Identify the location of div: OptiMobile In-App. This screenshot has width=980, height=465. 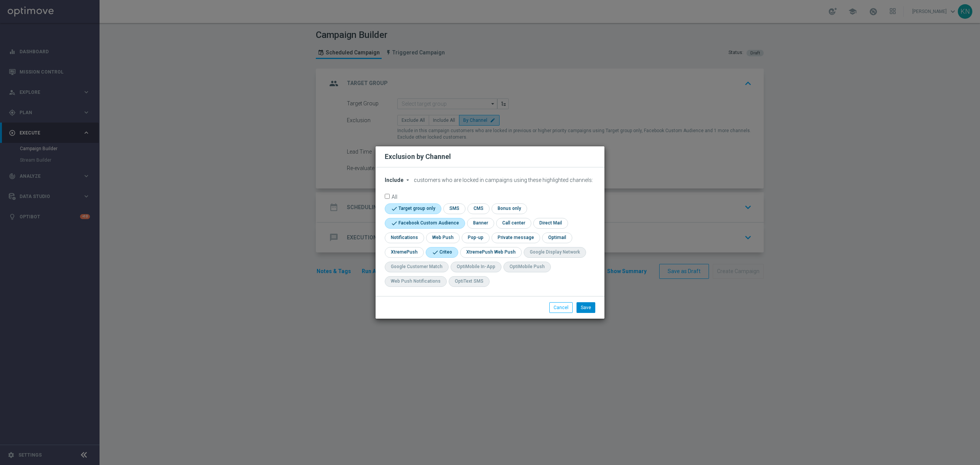
(476, 267).